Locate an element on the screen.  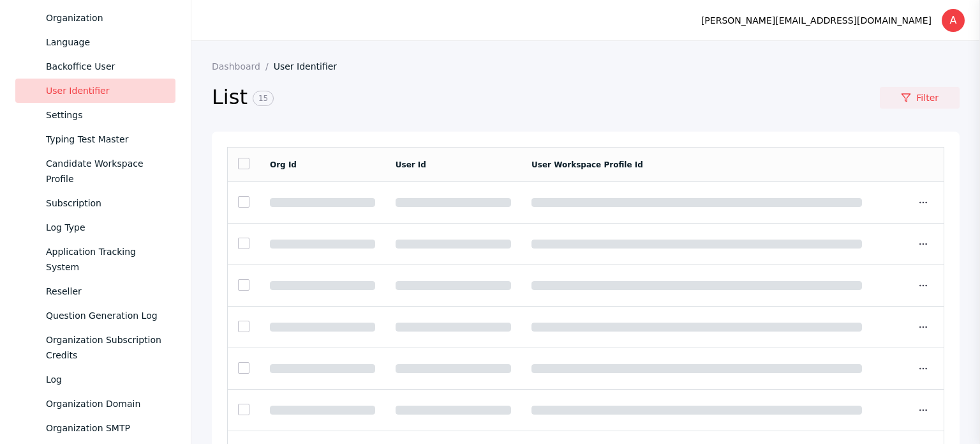
a: Question Generation Log is located at coordinates (95, 315).